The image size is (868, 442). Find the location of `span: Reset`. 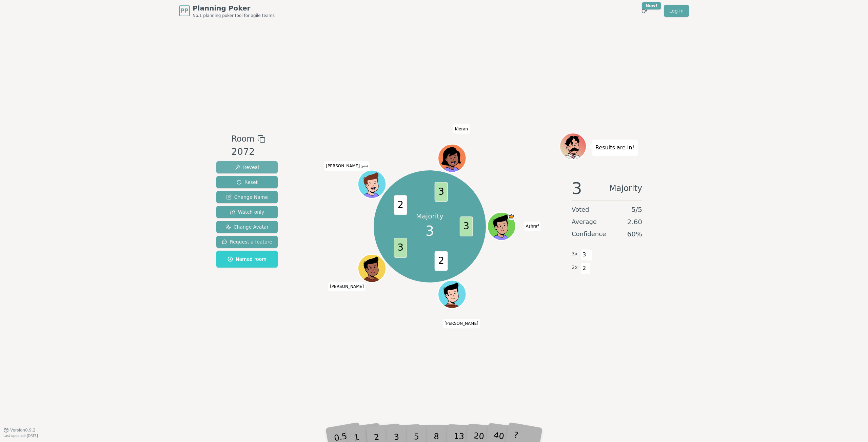

span: Reset is located at coordinates (247, 182).